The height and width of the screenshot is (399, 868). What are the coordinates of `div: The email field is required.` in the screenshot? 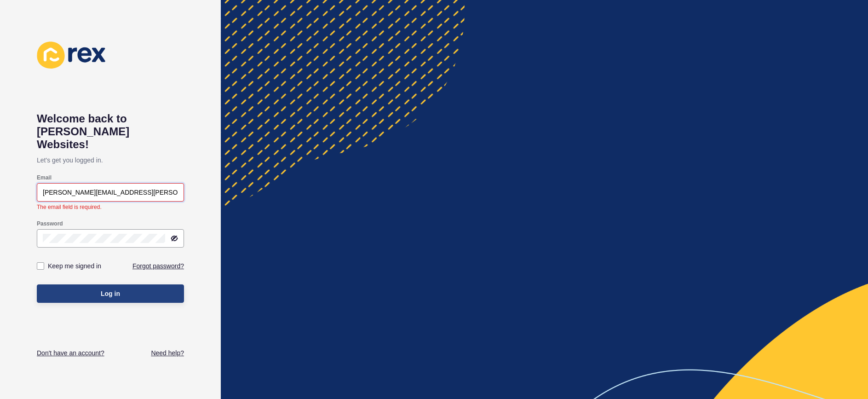 It's located at (110, 207).